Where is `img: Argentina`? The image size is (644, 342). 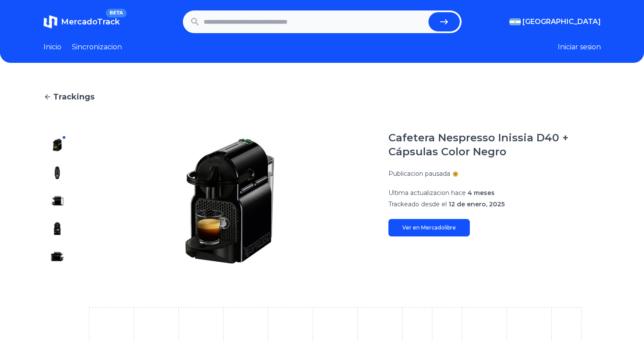 img: Argentina is located at coordinates (515, 22).